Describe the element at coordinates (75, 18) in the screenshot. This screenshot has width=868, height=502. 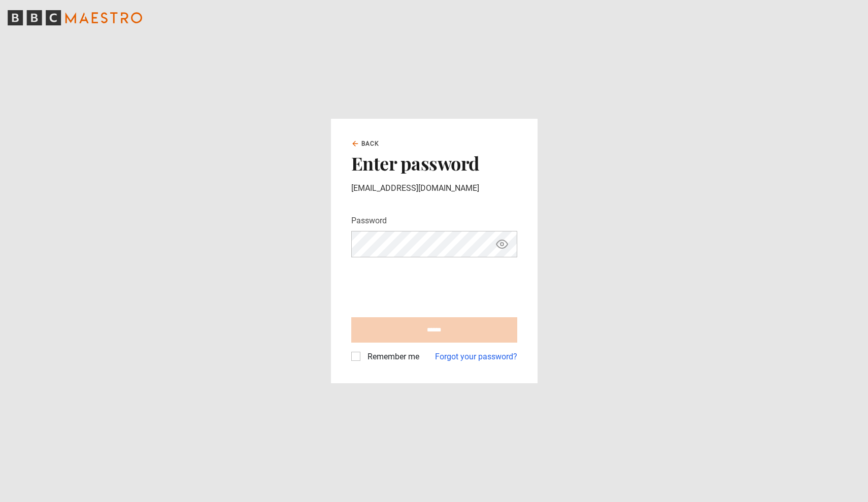
I see `svg: BBC Maestro` at that location.